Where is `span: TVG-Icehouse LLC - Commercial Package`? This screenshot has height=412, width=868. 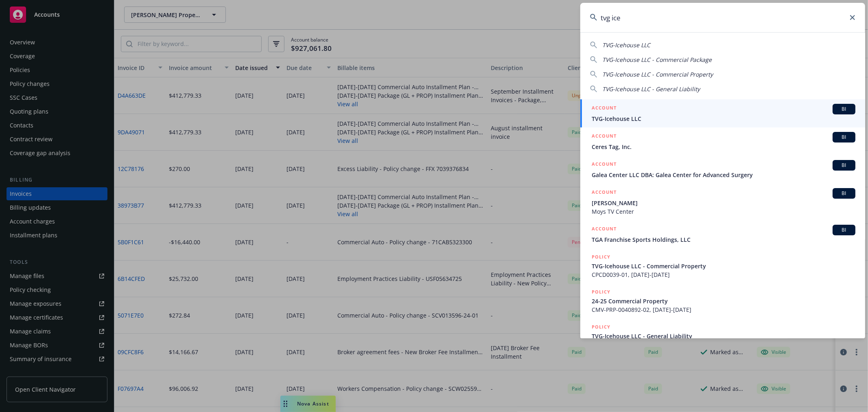
span: TVG-Icehouse LLC - Commercial Package is located at coordinates (657, 59).